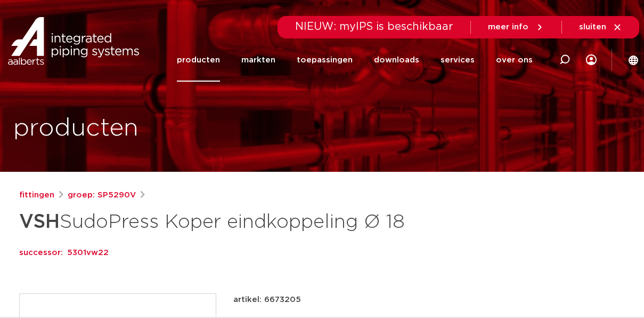  Describe the element at coordinates (88, 253) in the screenshot. I see `p: 5301vw22` at that location.